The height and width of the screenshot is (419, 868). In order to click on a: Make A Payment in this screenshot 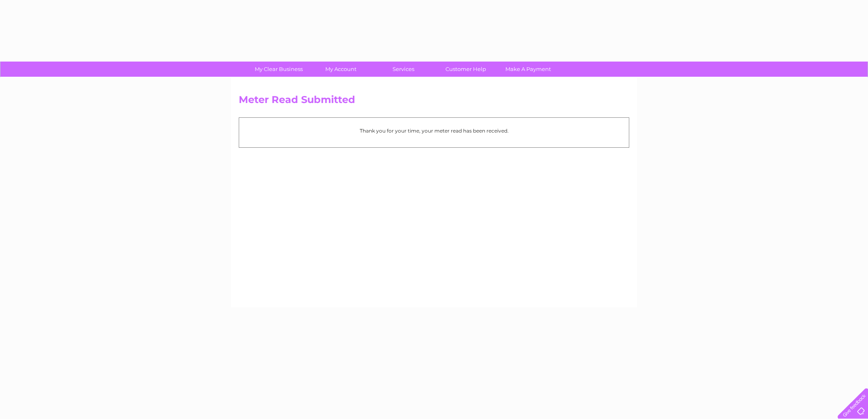, I will do `click(528, 69)`.